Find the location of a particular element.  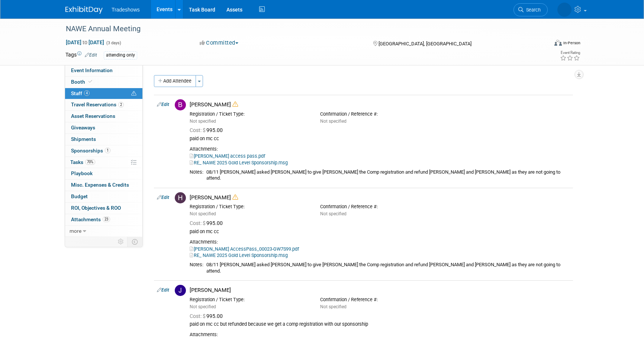

span: 70% is located at coordinates (90, 162).